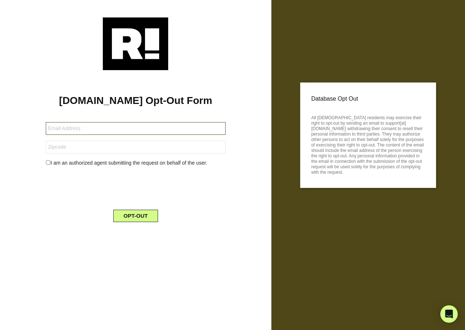  What do you see at coordinates (135, 163) in the screenshot?
I see `div: I am an authorized agent submitting the request on behalf of the user.` at bounding box center [135, 163].